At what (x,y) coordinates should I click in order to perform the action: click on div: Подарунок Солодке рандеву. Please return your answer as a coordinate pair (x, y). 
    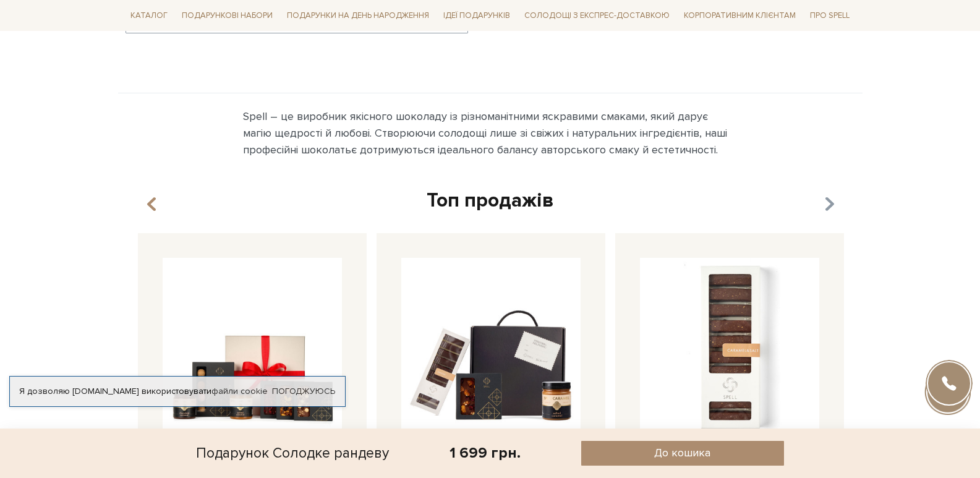
    Looking at the image, I should click on (292, 453).